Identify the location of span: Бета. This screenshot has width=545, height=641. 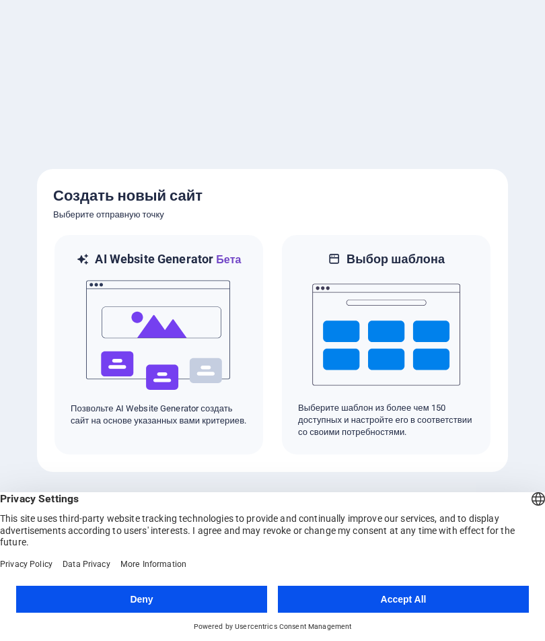
(227, 259).